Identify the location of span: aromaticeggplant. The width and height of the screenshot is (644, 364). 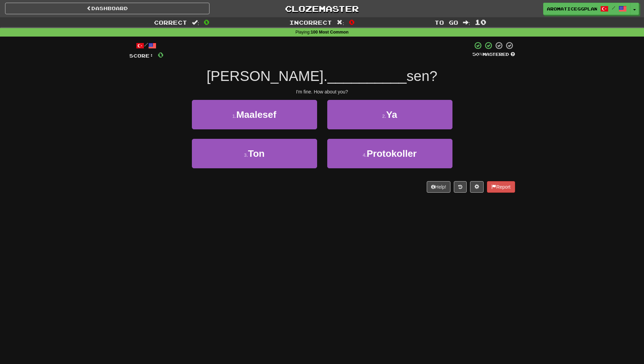
(572, 9).